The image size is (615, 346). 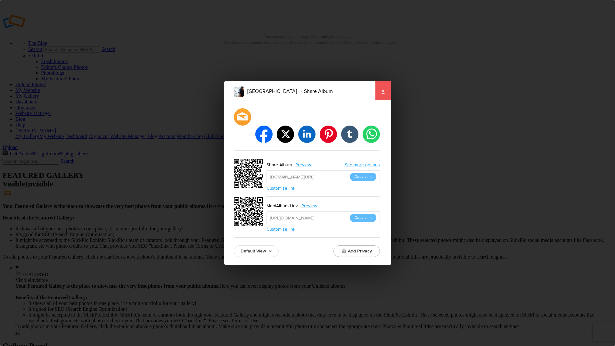 What do you see at coordinates (371, 134) in the screenshot?
I see `li: whatsapp` at bounding box center [371, 134].